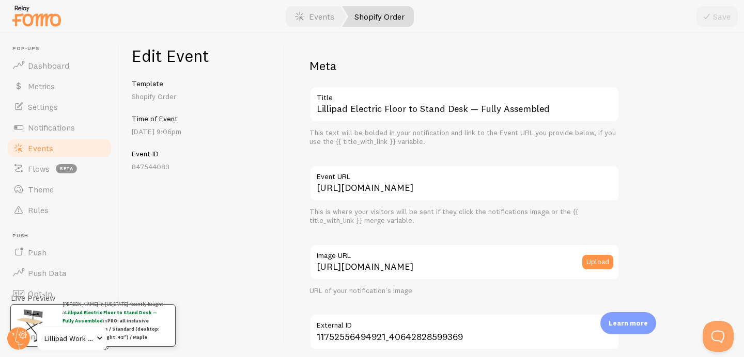  I want to click on span: Settings, so click(43, 107).